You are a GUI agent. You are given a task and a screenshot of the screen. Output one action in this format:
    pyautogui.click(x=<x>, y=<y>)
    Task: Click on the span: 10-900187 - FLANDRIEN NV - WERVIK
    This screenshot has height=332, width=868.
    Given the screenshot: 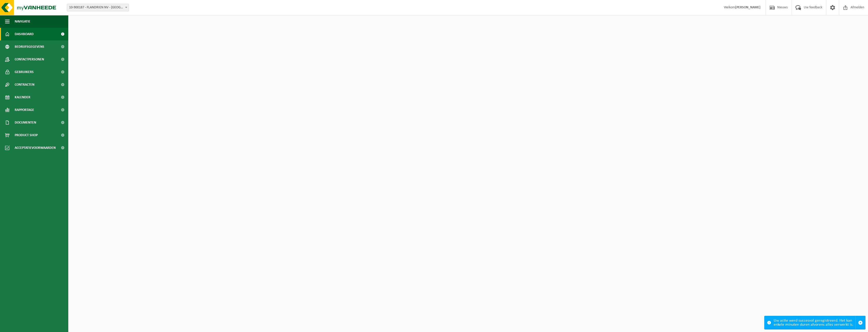 What is the action you would take?
    pyautogui.click(x=98, y=8)
    